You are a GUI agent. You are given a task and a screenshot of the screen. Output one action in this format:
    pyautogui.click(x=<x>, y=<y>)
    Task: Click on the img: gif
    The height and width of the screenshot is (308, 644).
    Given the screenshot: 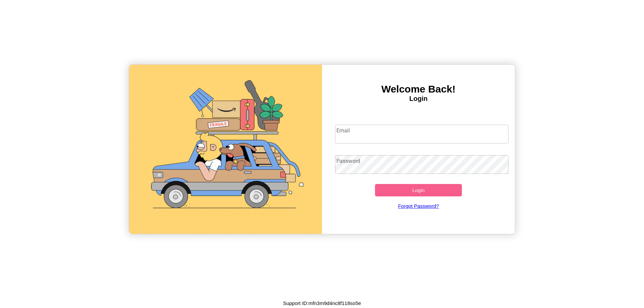 What is the action you would take?
    pyautogui.click(x=225, y=149)
    